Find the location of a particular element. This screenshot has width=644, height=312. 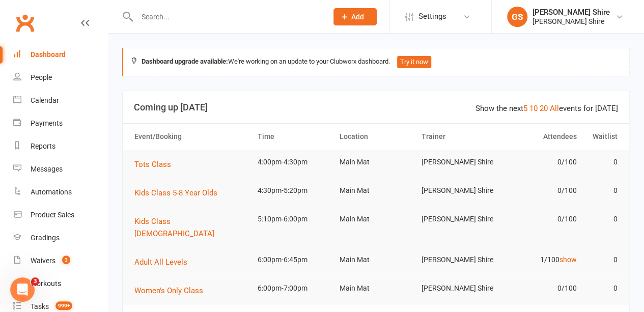

button: Try it now is located at coordinates (414, 62).